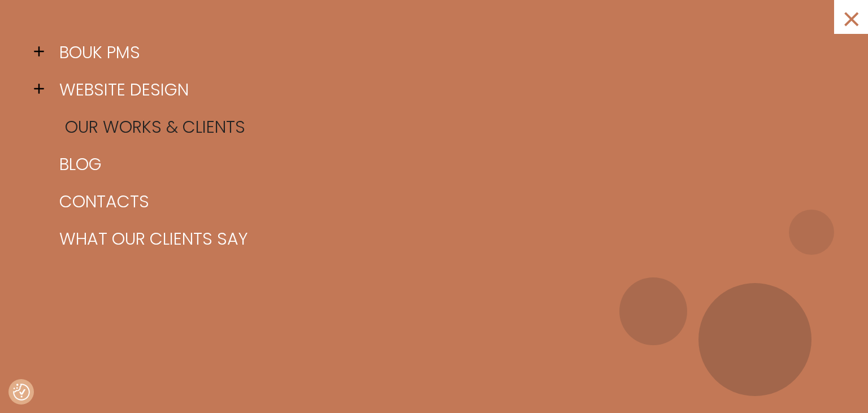 This screenshot has height=413, width=868. What do you see at coordinates (21, 392) in the screenshot?
I see `button: Consent Preferences` at bounding box center [21, 392].